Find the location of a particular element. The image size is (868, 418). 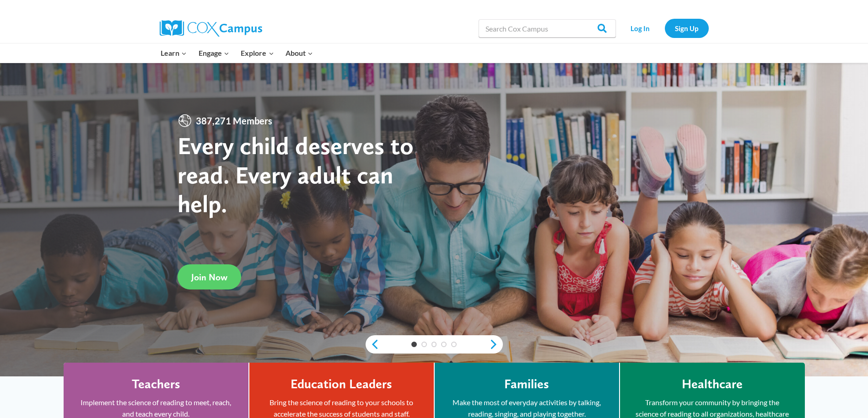

a: Log In is located at coordinates (640, 28).